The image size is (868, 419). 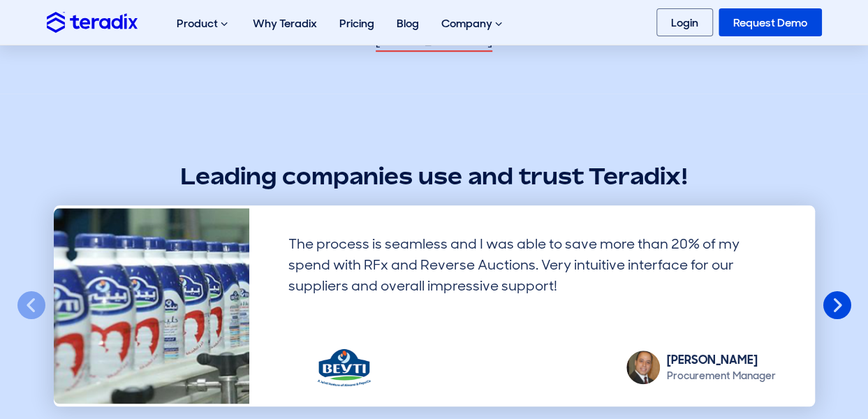 What do you see at coordinates (92, 22) in the screenshot?
I see `img: Teradix logo` at bounding box center [92, 22].